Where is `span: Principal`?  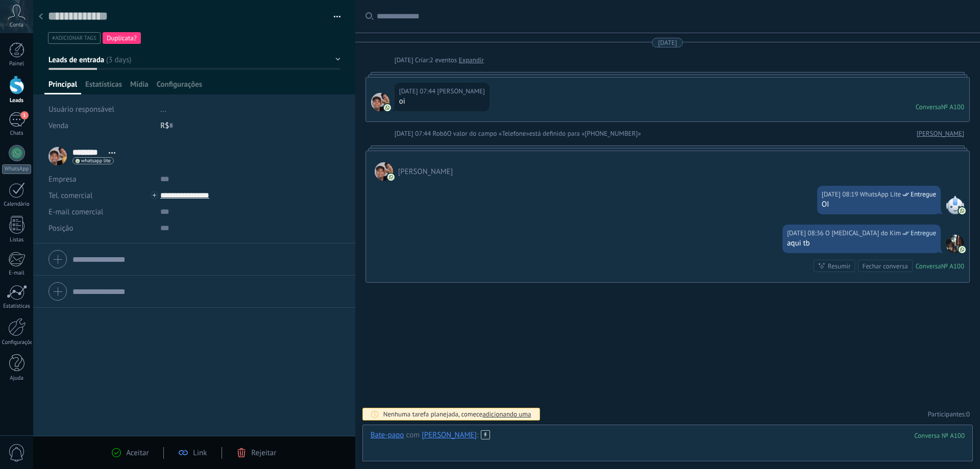 span: Principal is located at coordinates (63, 87).